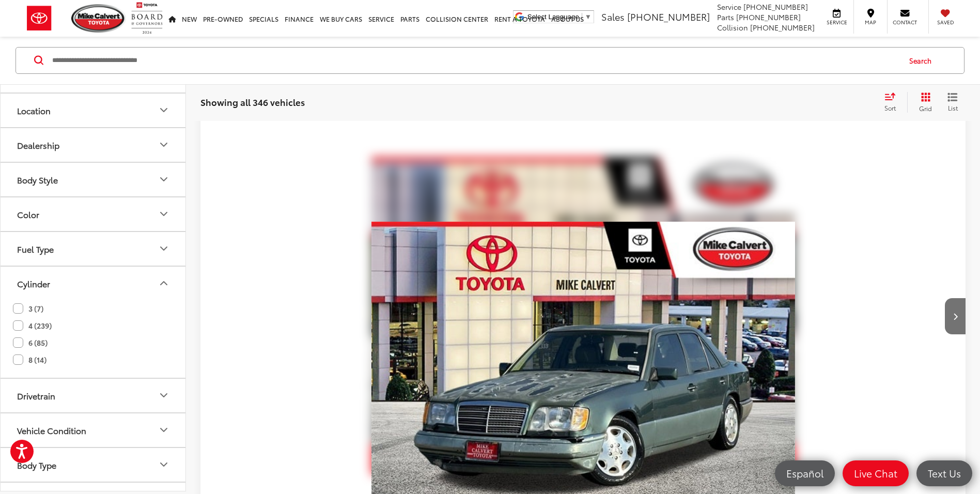  What do you see at coordinates (870, 22) in the screenshot?
I see `span: Map` at bounding box center [870, 22].